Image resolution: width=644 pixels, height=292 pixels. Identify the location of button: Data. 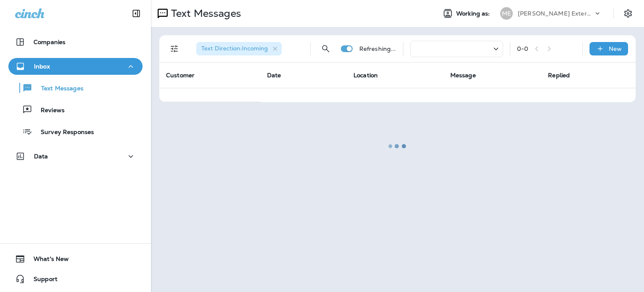
(75, 156).